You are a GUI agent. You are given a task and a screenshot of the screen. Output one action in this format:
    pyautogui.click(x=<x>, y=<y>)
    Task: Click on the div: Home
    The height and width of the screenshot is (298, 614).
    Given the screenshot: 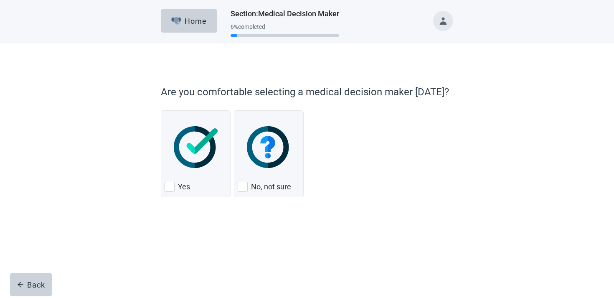 What is the action you would take?
    pyautogui.click(x=189, y=21)
    